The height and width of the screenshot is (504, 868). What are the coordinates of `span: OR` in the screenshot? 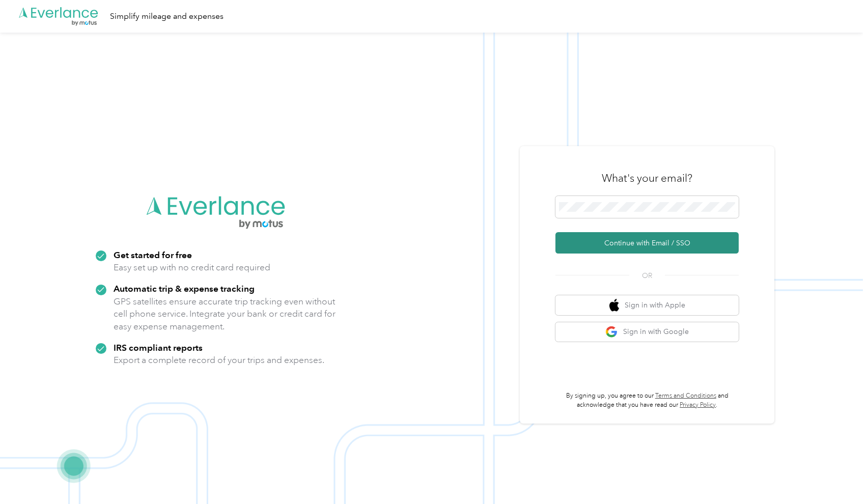 It's located at (647, 275).